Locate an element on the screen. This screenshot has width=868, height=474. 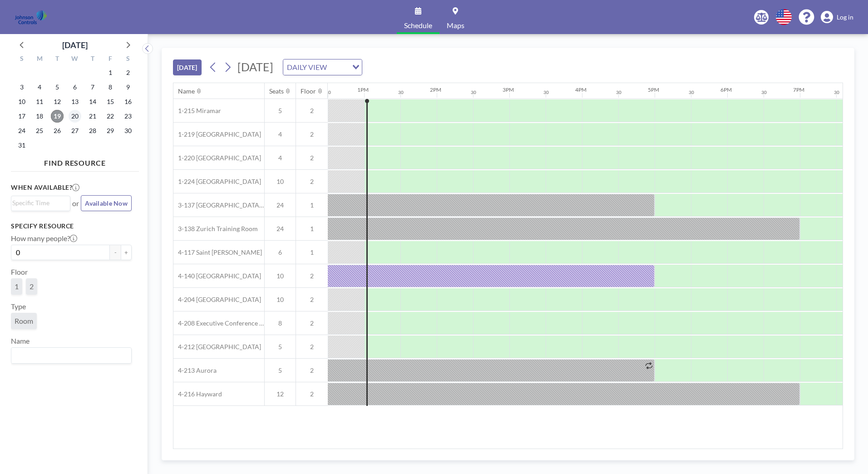
span: Schedule is located at coordinates (418, 25).